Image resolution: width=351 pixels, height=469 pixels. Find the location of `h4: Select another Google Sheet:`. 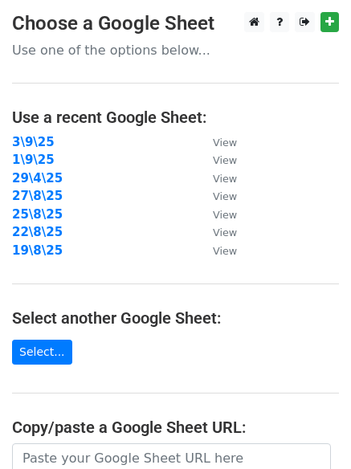

h4: Select another Google Sheet: is located at coordinates (175, 318).